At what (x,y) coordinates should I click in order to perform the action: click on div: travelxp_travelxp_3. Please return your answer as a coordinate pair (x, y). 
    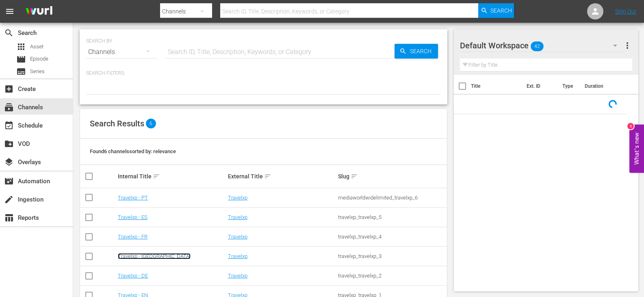
    Looking at the image, I should click on (391, 256).